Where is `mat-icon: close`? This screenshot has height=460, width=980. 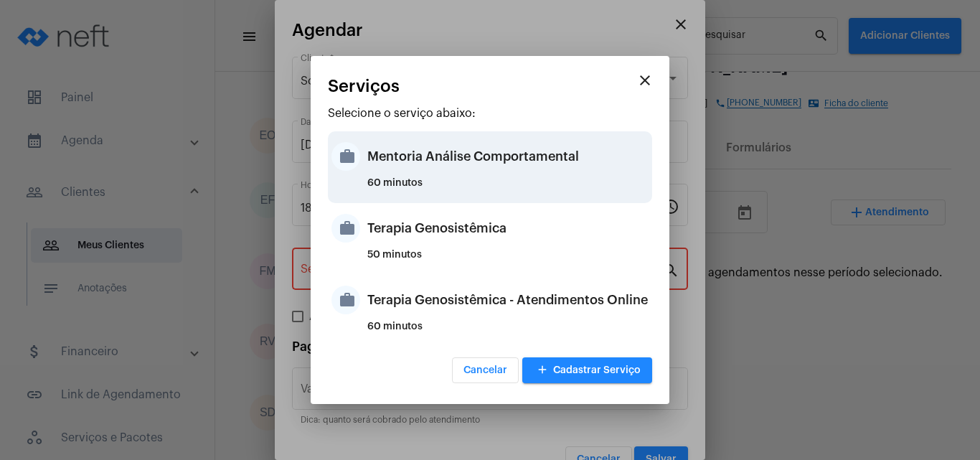 mat-icon: close is located at coordinates (645, 81).